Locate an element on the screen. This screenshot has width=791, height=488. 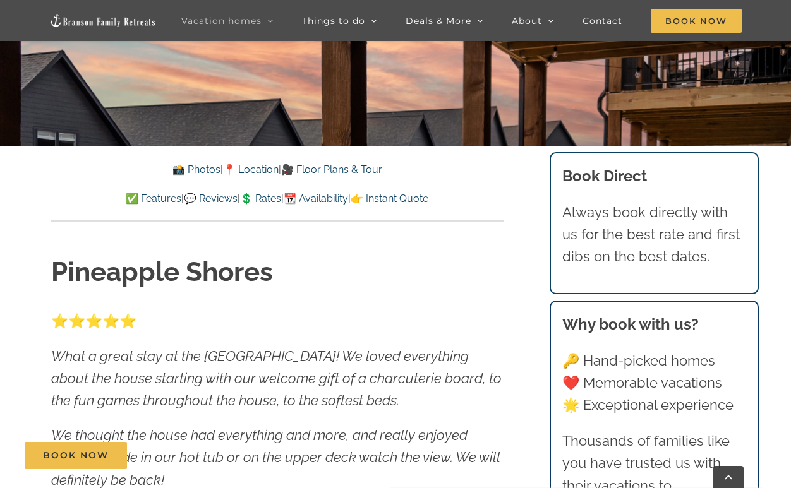
span: Vacation homes is located at coordinates (221, 21).